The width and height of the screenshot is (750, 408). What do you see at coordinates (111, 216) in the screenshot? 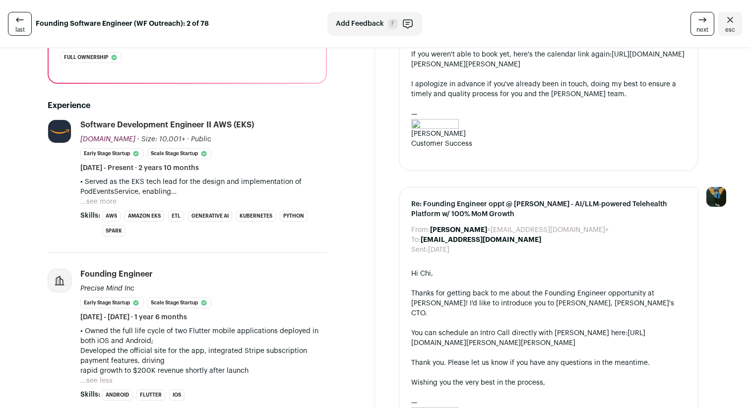
I see `li: AWS` at bounding box center [111, 216].